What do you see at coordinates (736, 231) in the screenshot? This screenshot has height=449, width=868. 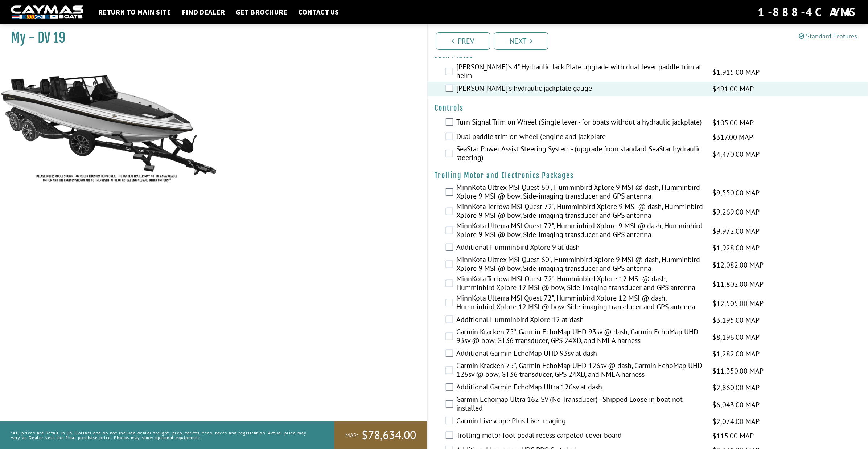 I see `span: $9,972.00 MAP` at bounding box center [736, 231].